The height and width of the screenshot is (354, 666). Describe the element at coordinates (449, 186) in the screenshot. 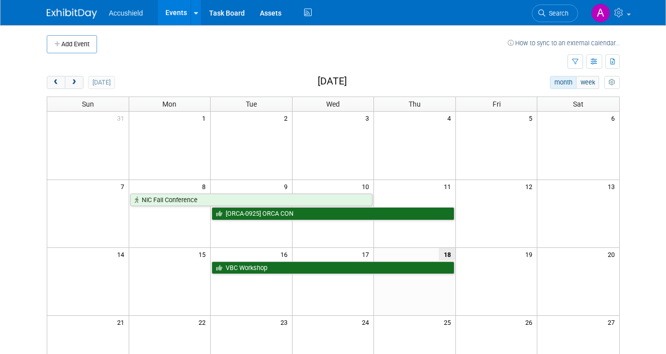

I see `span: 11` at that location.